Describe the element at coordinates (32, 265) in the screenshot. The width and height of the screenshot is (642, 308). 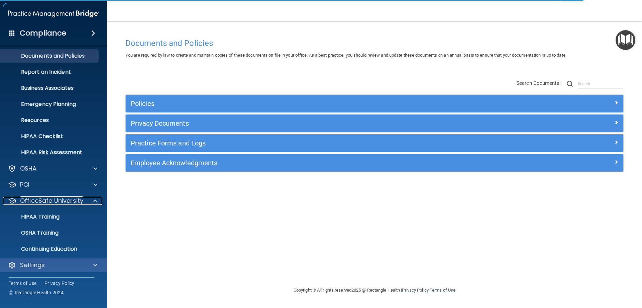
I see `p: Settings` at that location.